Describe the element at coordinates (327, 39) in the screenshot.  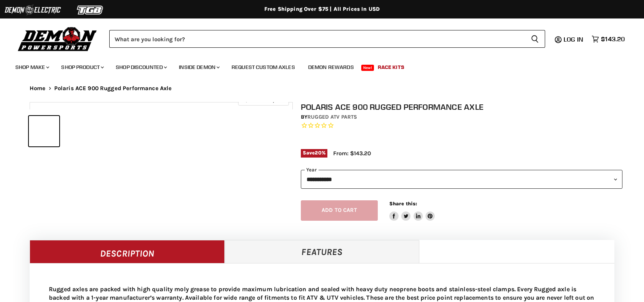
I see `form: Product` at that location.